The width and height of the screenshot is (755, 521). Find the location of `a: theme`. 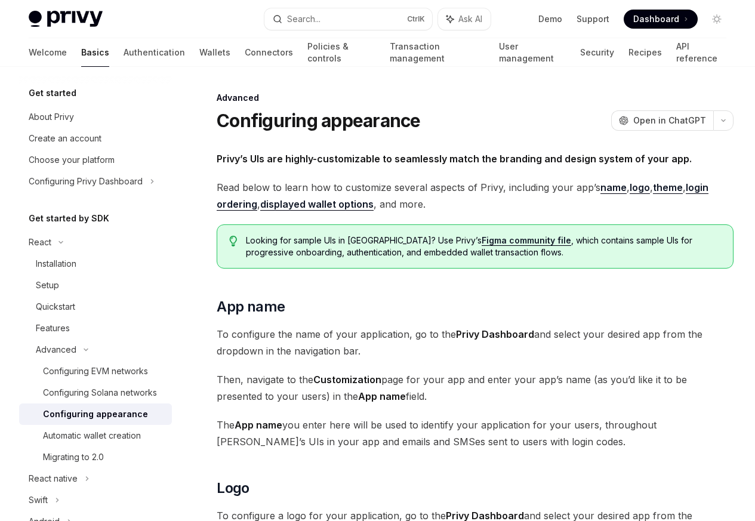

a: theme is located at coordinates (668, 187).